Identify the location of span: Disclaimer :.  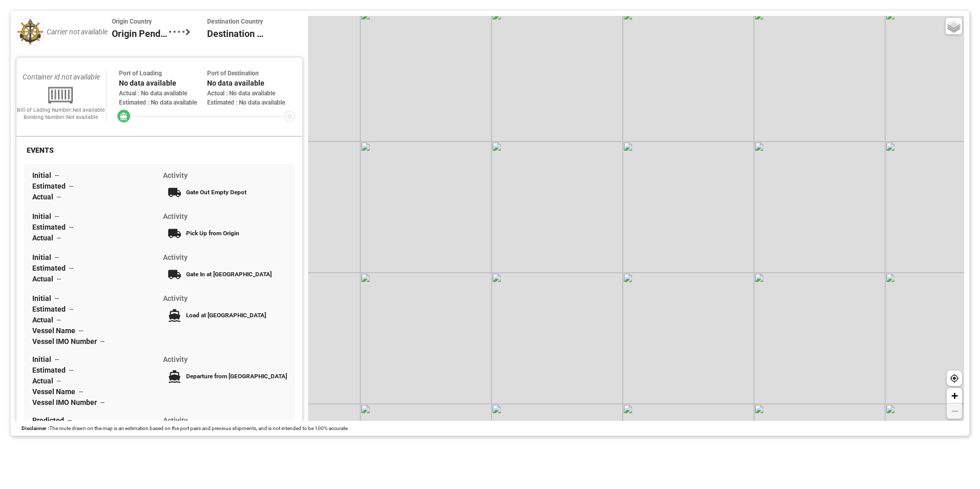
(35, 428).